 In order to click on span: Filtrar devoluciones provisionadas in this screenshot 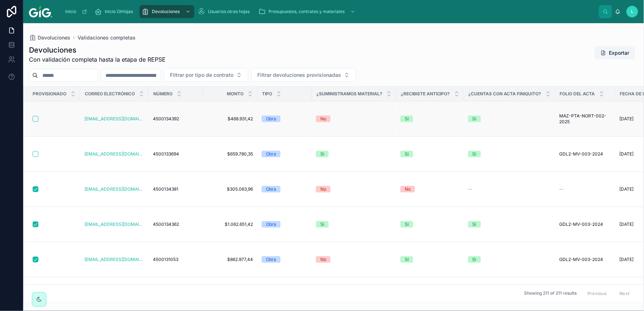, I will do `click(299, 75)`.